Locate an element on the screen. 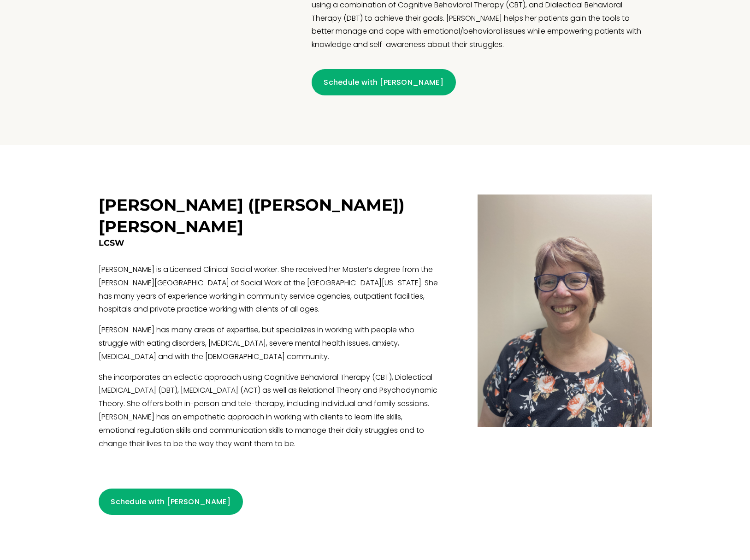  p: She incorporates an eclectic approach using Cognitive Behavioral Therapy (CBT), Dialectical [MEDI... is located at coordinates (269, 411).